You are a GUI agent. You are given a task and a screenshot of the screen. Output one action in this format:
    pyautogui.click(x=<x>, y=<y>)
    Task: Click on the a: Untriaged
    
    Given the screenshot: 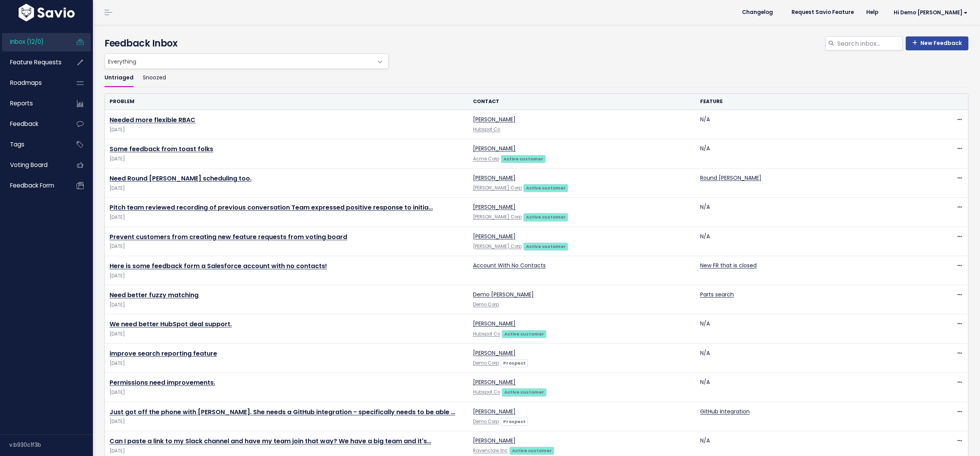 What is the action you would take?
    pyautogui.click(x=119, y=78)
    